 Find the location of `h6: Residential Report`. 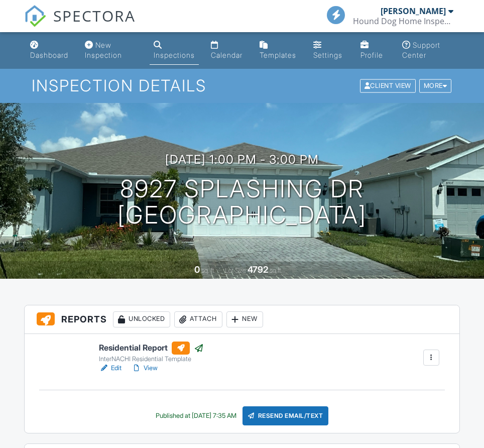

h6: Residential Report is located at coordinates (151, 348).